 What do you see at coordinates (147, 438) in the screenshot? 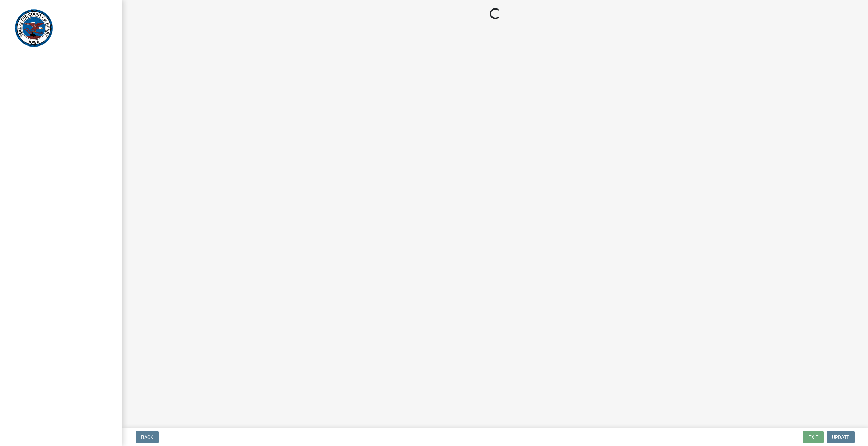
I see `span: Back` at bounding box center [147, 438].